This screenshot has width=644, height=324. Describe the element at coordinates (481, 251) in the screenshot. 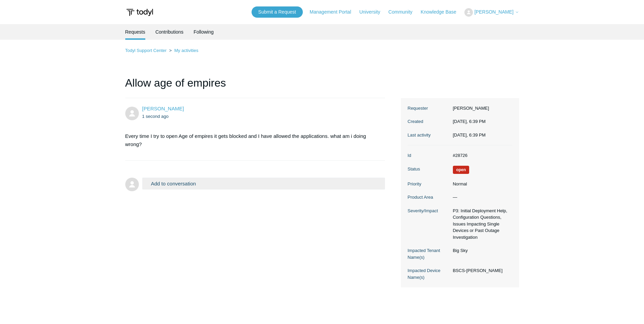

I see `dd: Big Sky` at that location.